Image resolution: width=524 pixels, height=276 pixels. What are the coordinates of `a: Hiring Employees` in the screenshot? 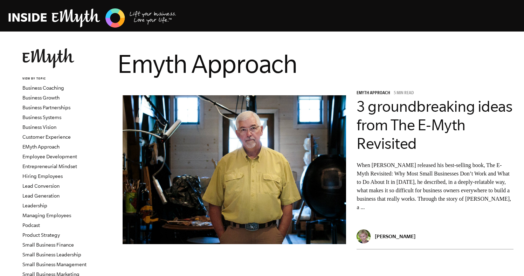 It's located at (42, 176).